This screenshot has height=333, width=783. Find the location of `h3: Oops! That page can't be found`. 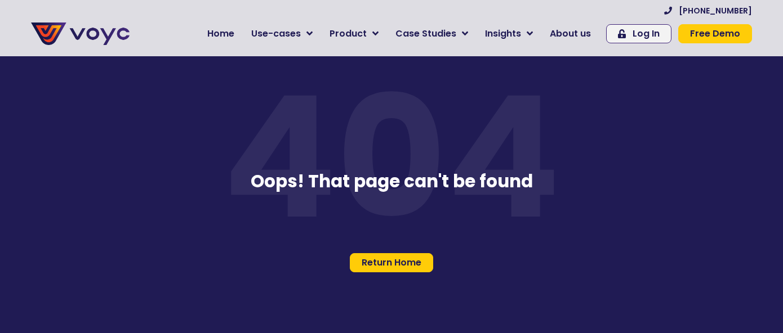

h3: Oops! That page can't be found is located at coordinates (391, 181).